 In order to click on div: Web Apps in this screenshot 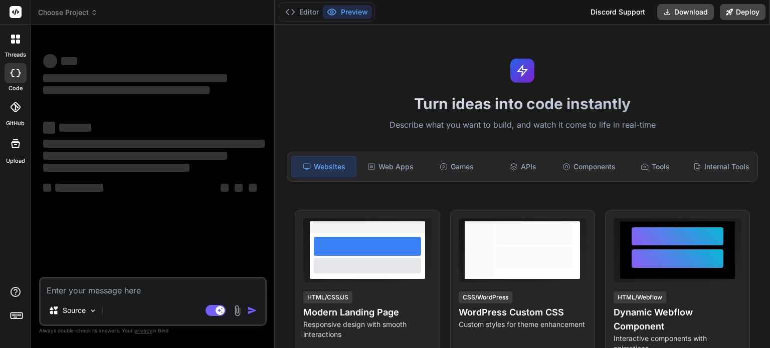, I will do `click(391, 167)`.